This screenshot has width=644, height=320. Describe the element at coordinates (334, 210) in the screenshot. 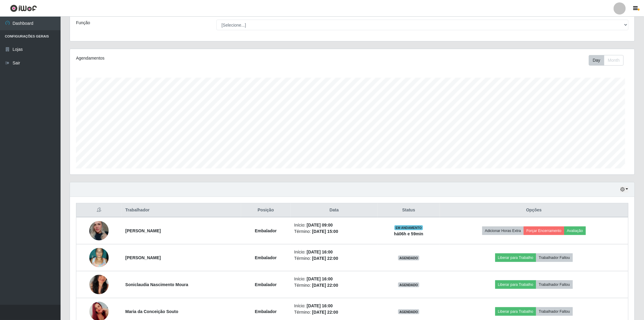

I see `th: Data` at that location.